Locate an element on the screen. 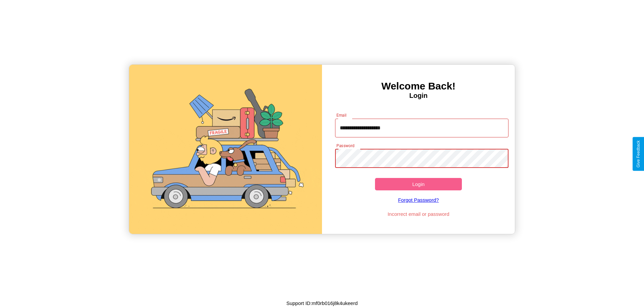 This screenshot has width=644, height=308. h4: Login is located at coordinates (418, 96).